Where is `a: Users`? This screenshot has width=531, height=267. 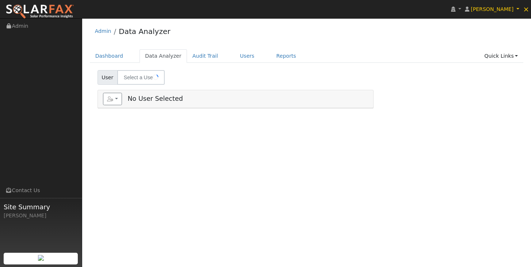
a: Users is located at coordinates (247, 56).